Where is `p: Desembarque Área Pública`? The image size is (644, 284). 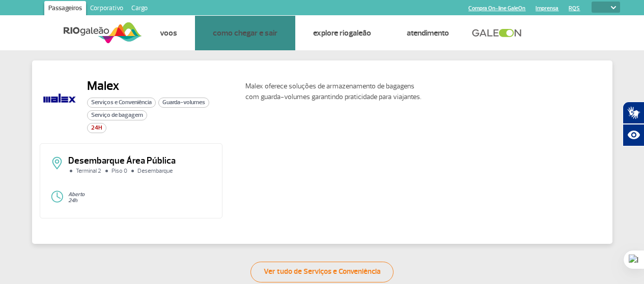 p: Desembarque Área Pública is located at coordinates (140, 161).